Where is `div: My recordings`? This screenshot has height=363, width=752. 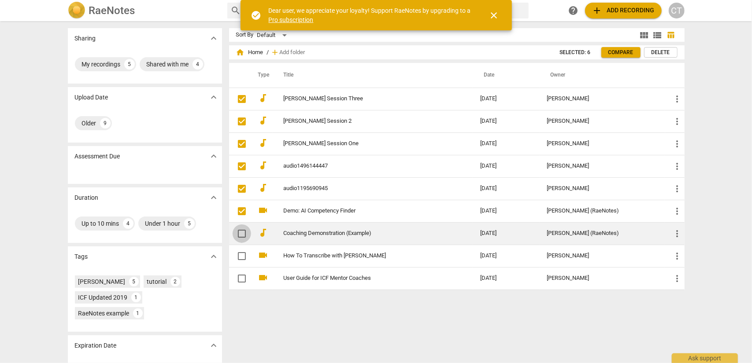 div: My recordings is located at coordinates (101, 64).